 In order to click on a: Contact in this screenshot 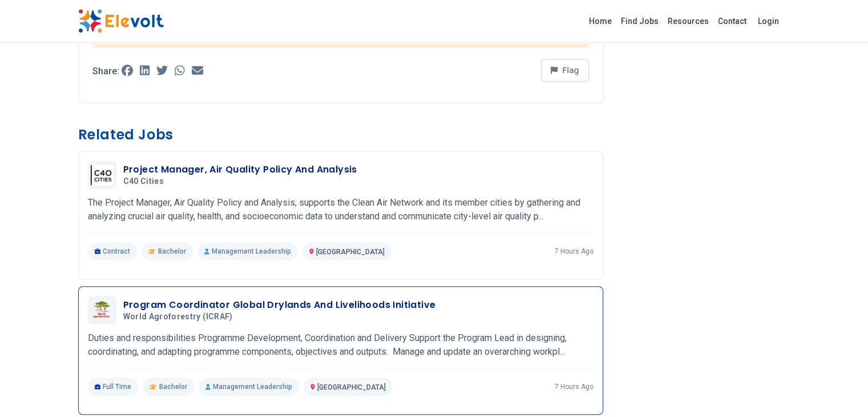, I will do `click(732, 21)`.